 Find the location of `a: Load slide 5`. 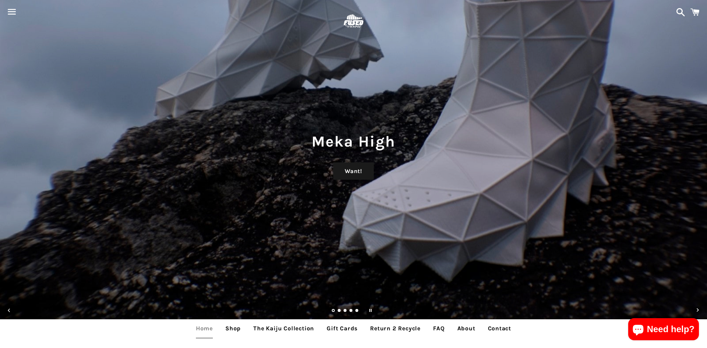

a: Load slide 5 is located at coordinates (357, 311).